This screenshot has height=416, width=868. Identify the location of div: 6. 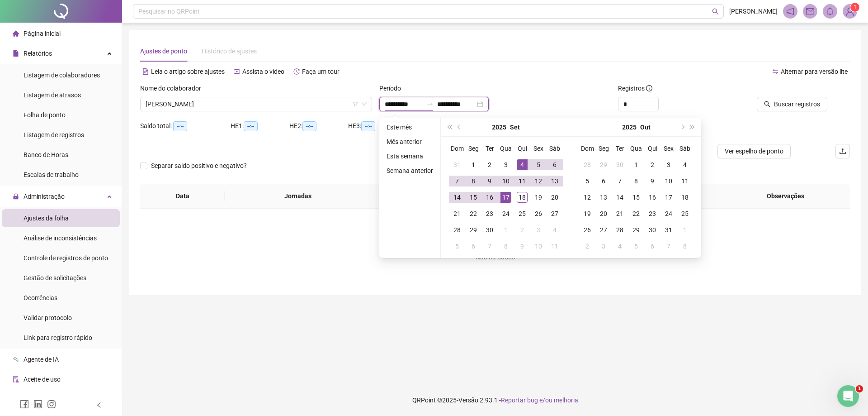
(603, 181).